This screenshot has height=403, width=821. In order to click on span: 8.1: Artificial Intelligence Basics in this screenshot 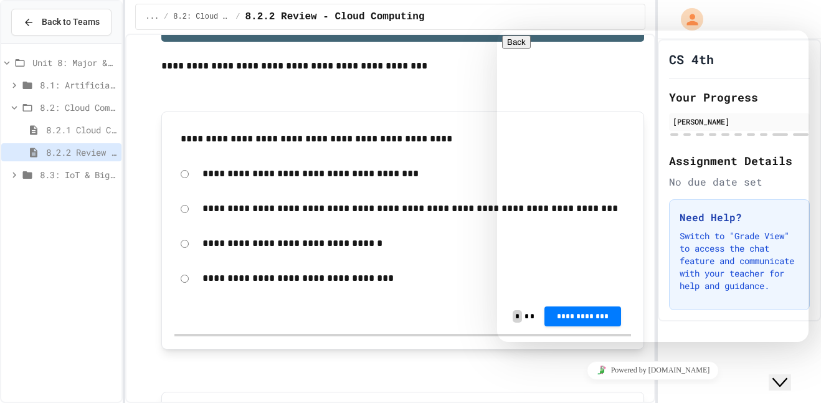, I will do `click(78, 85)`.